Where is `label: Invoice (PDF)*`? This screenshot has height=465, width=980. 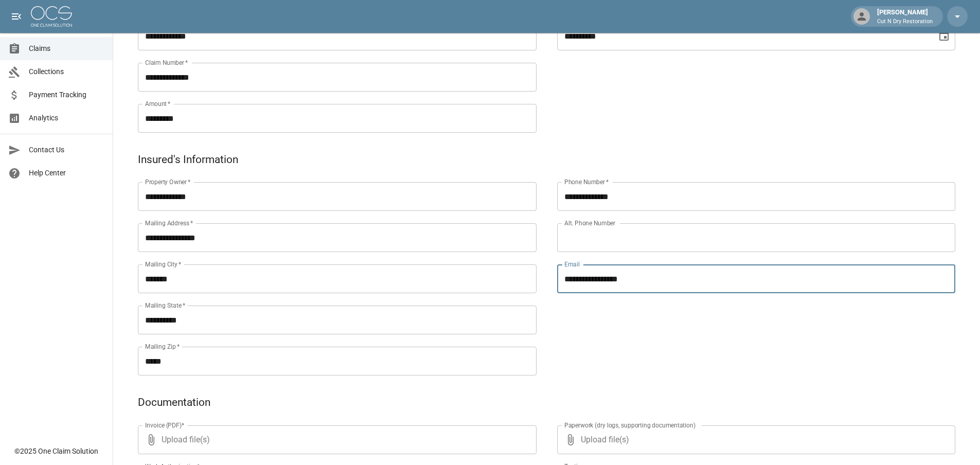
label: Invoice (PDF)* is located at coordinates (165, 425).